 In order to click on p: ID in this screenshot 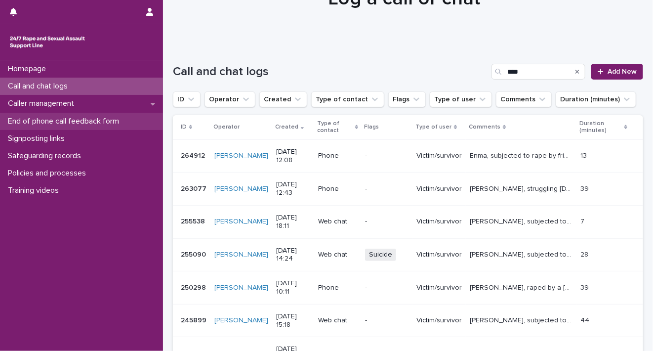, I will do `click(184, 127)`.